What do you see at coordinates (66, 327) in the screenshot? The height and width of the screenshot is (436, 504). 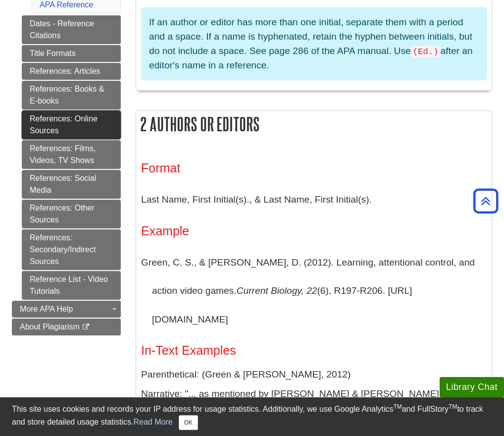 I see `a: About Plagiarism` at bounding box center [66, 327].